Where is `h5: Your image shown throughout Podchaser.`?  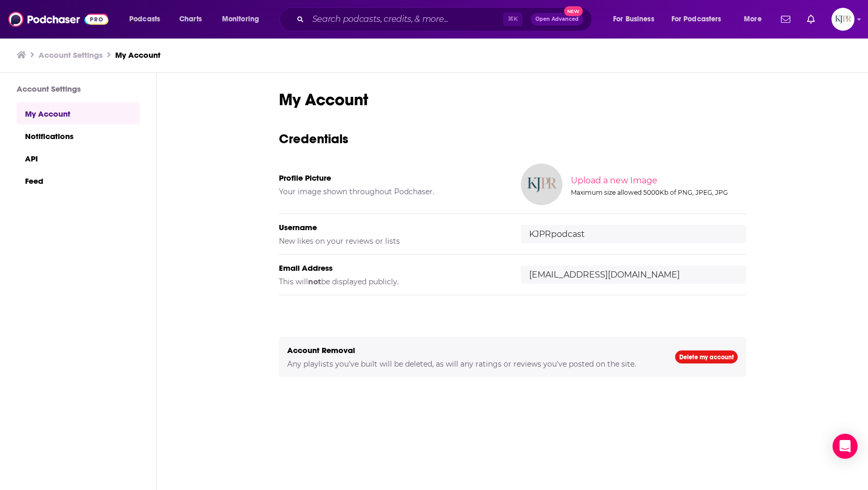 h5: Your image shown throughout Podchaser. is located at coordinates (392, 192).